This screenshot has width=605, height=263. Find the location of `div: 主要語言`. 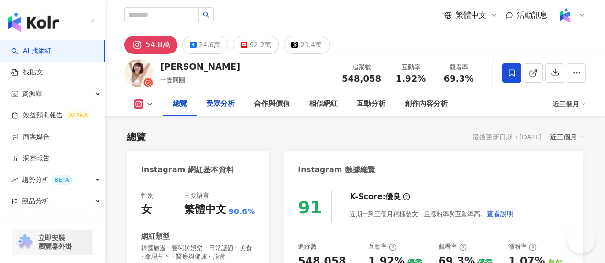

div: 主要語言 is located at coordinates (196, 196).